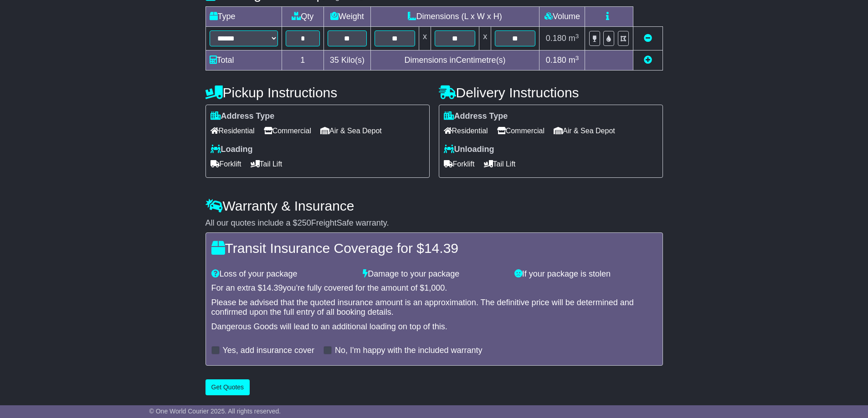 The image size is (868, 418). Describe the element at coordinates (434, 274) in the screenshot. I see `div: Damage to your package` at that location.